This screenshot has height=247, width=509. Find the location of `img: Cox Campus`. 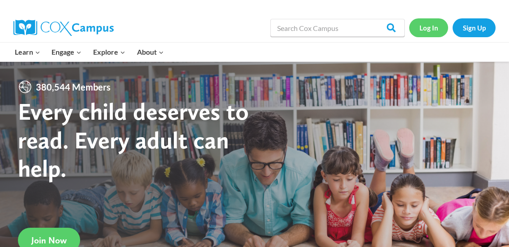

img: Cox Campus is located at coordinates (64, 28).